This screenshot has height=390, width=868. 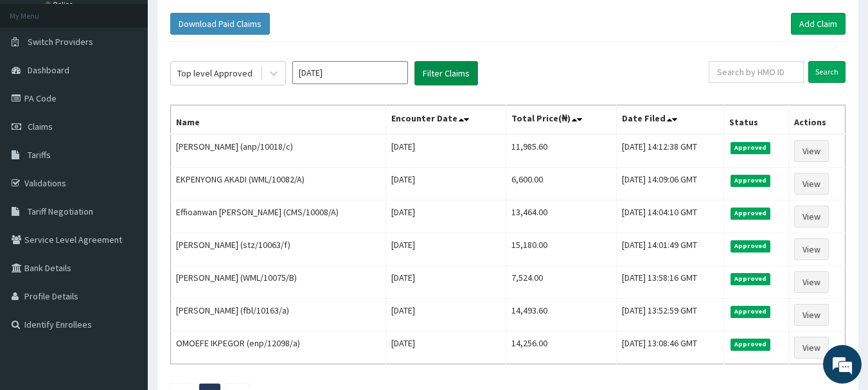 I want to click on th: Actions, so click(x=817, y=120).